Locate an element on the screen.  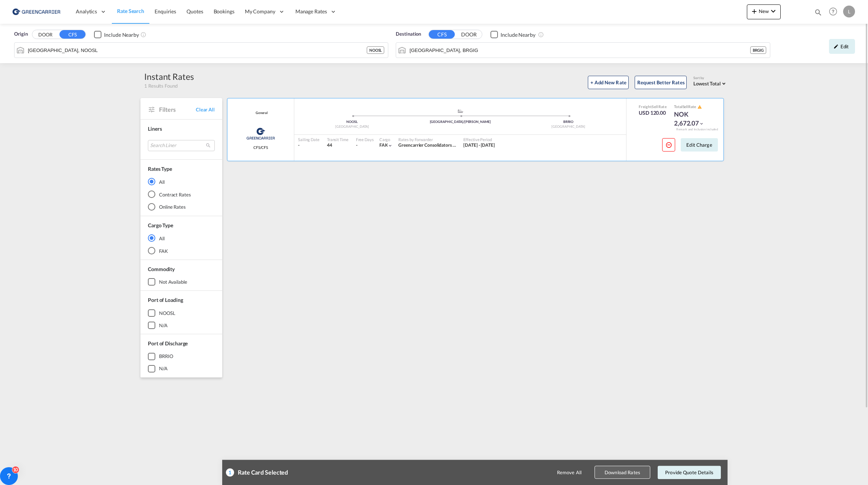
md-icon: icon-pencil is located at coordinates (836, 46).